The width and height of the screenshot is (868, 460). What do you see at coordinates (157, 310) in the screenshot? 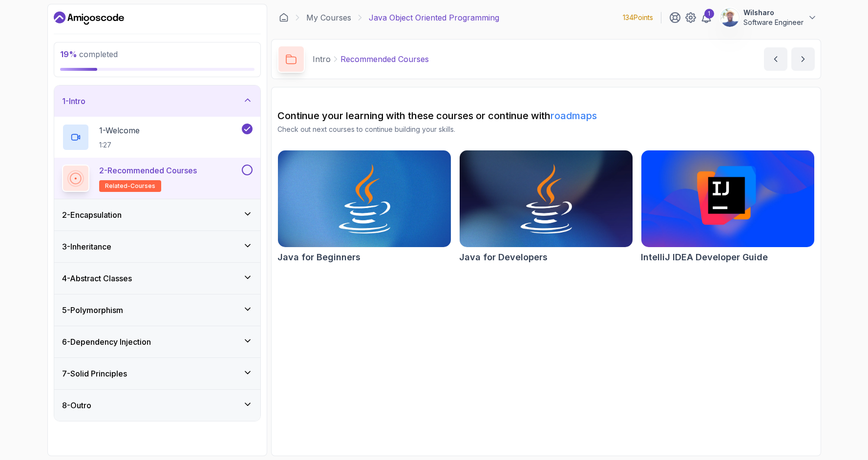
I see `button: 5-Polymorphism` at bounding box center [157, 310].